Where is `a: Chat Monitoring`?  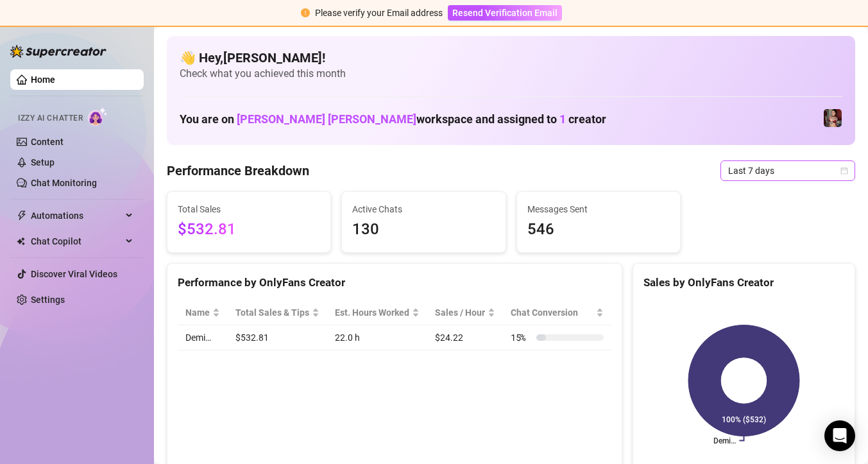 a: Chat Monitoring is located at coordinates (63, 183).